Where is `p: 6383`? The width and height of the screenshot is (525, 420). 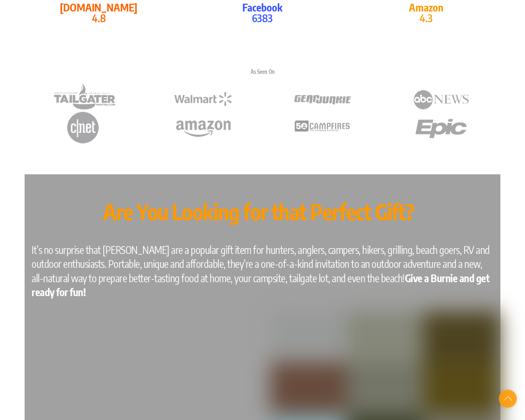 p: 6383 is located at coordinates (262, 13).